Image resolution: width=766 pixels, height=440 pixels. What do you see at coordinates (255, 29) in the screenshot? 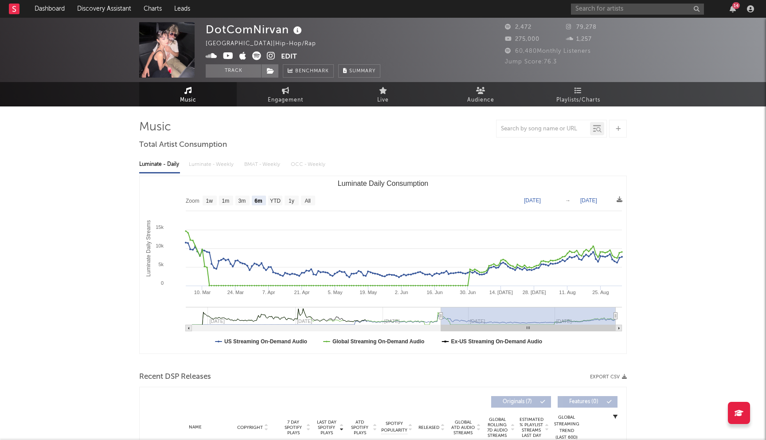
I see `div: DotComNirvan` at bounding box center [255, 29].